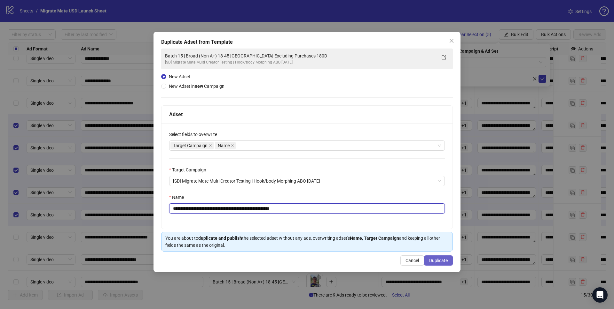  What do you see at coordinates (179, 77) in the screenshot?
I see `span: New Adset` at bounding box center [179, 77].